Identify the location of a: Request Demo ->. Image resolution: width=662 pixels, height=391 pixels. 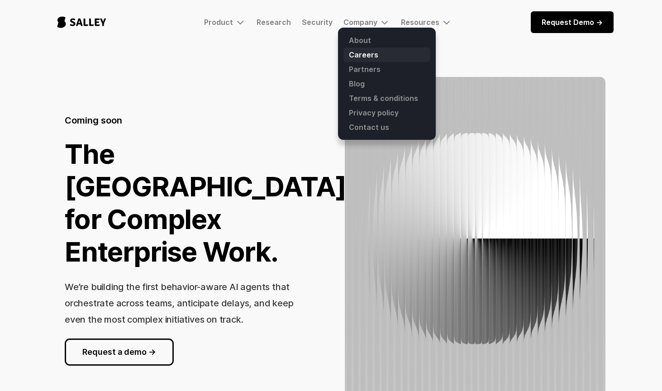
(572, 22).